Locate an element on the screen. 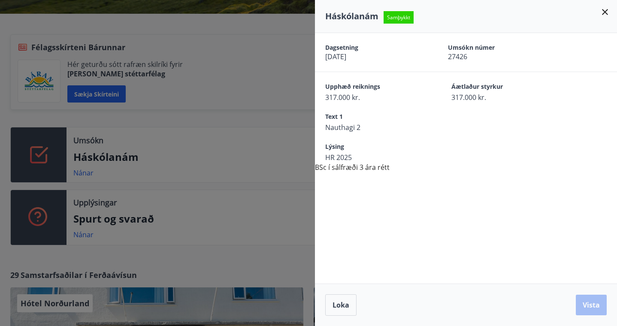 This screenshot has width=617, height=326. span: Samþykkt is located at coordinates (398, 17).